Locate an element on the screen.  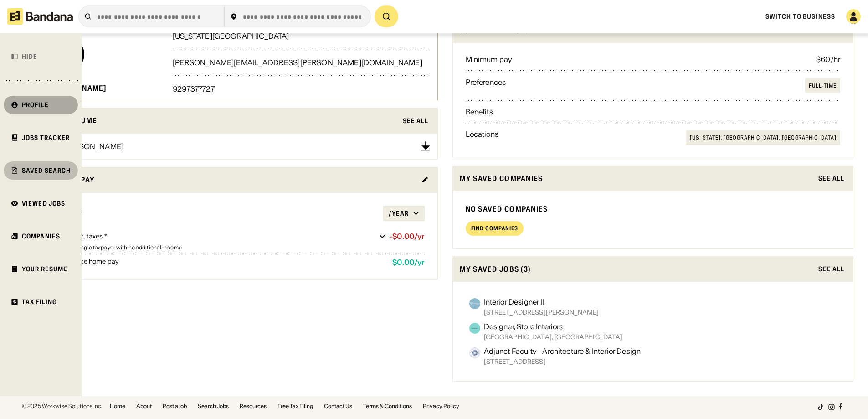
div: Jobs Tracker is located at coordinates (45, 137).